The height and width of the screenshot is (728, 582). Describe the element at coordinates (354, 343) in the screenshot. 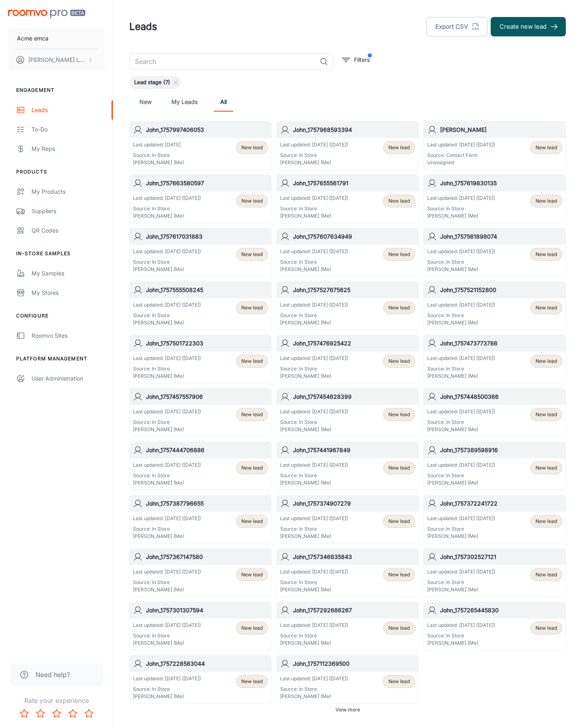

I see `h6: John_1757476925422` at that location.